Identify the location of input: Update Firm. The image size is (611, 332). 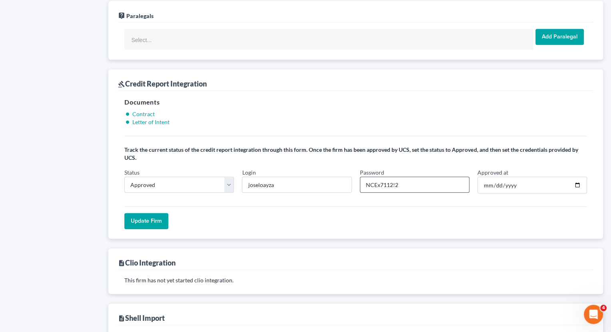
(146, 221).